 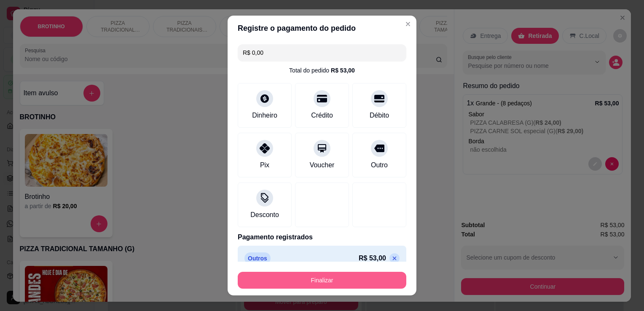 I want to click on header: Registre o pagamento do pedido, so click(x=322, y=28).